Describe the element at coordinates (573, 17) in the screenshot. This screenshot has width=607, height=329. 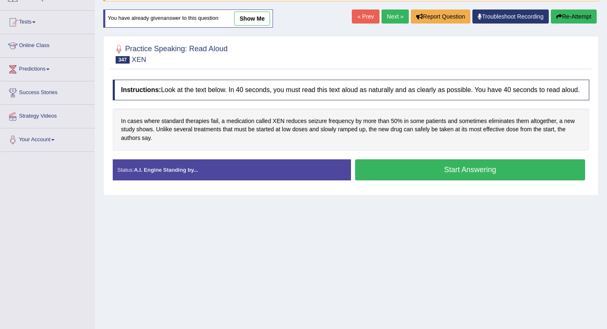
I see `button: Re-Attempt` at that location.